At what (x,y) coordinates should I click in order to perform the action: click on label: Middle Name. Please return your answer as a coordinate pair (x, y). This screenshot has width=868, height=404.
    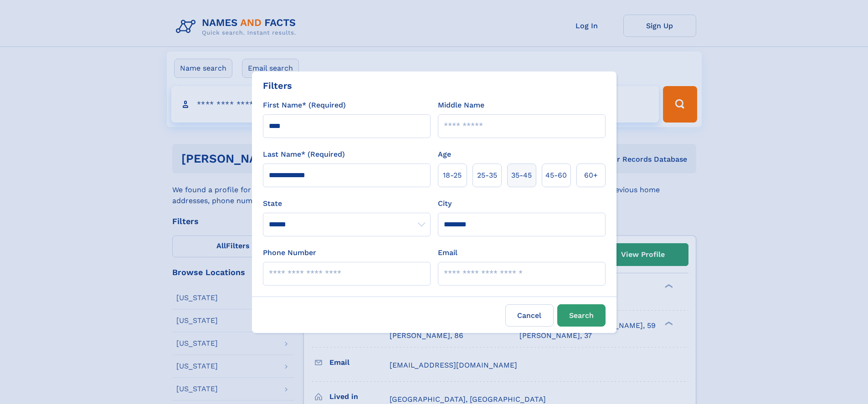
    Looking at the image, I should click on (461, 105).